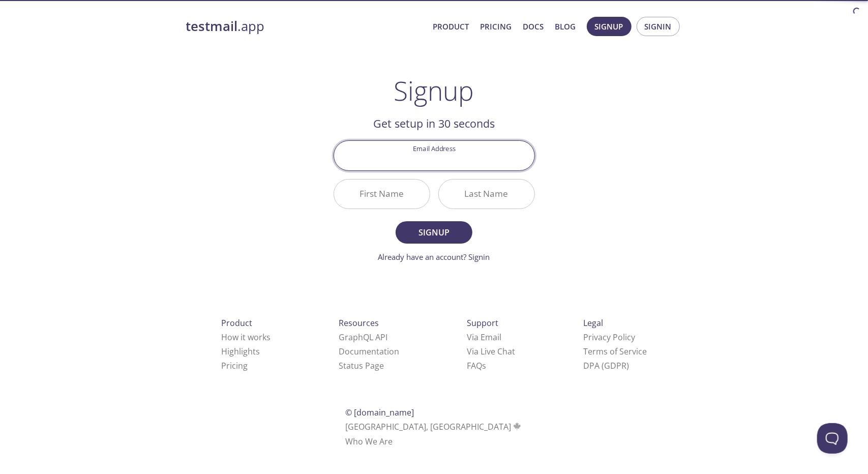  I want to click on span: Signin, so click(658, 27).